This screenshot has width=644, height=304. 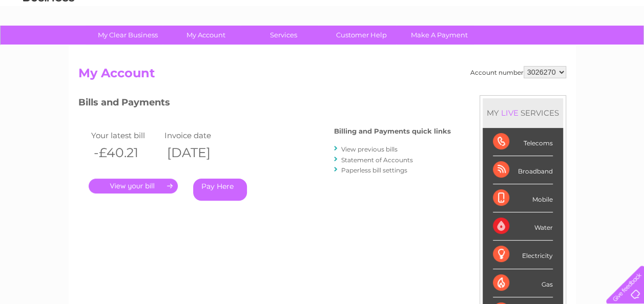 I want to click on a: Make A Payment, so click(x=439, y=35).